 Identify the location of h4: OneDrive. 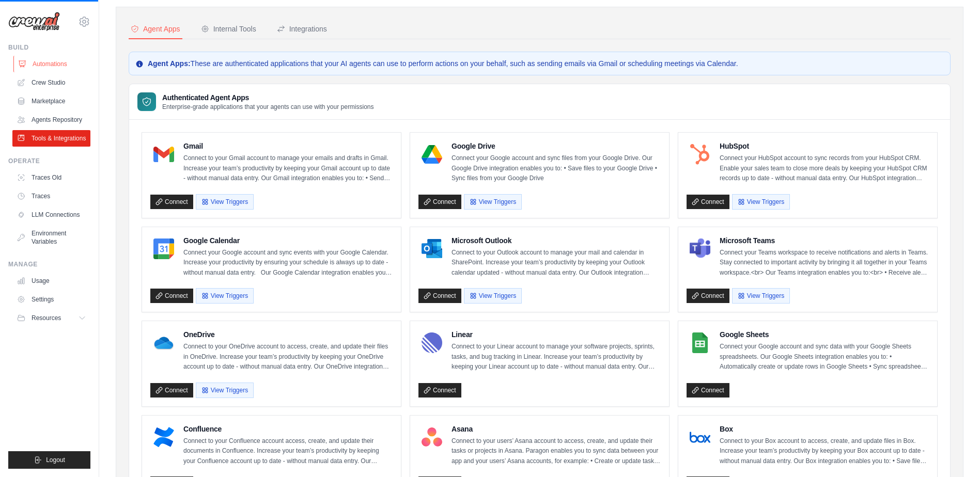
(288, 335).